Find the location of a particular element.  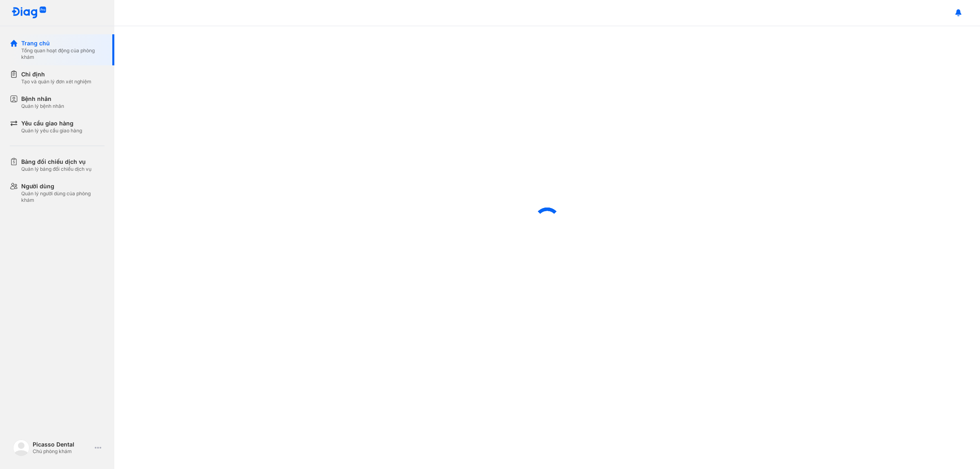

div: Quản lý yêu cầu giao hàng is located at coordinates (51, 131).